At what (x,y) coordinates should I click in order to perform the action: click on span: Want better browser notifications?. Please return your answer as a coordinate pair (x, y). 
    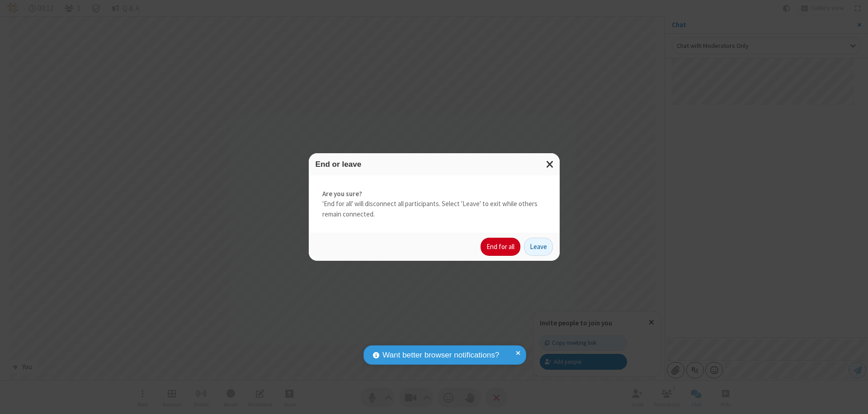
    Looking at the image, I should click on (441, 355).